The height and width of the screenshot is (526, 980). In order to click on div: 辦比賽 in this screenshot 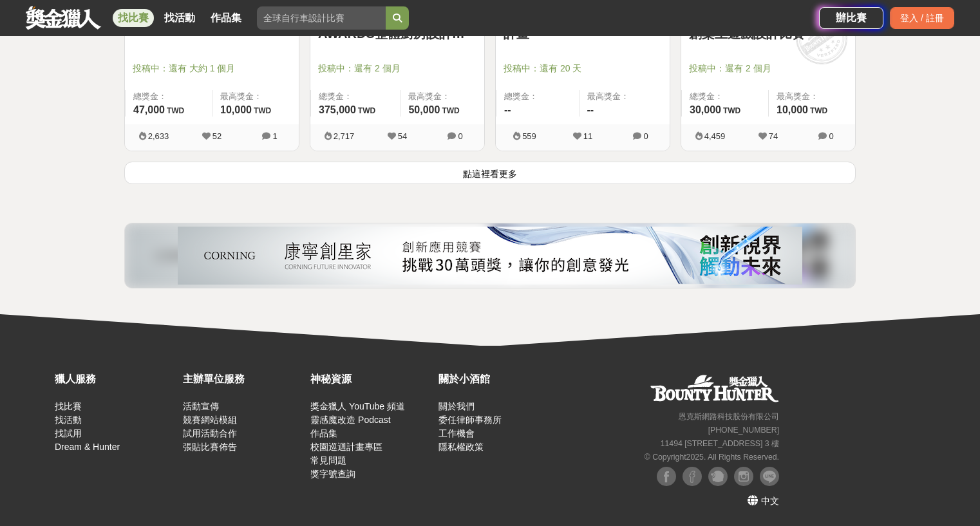, I will do `click(851, 18)`.